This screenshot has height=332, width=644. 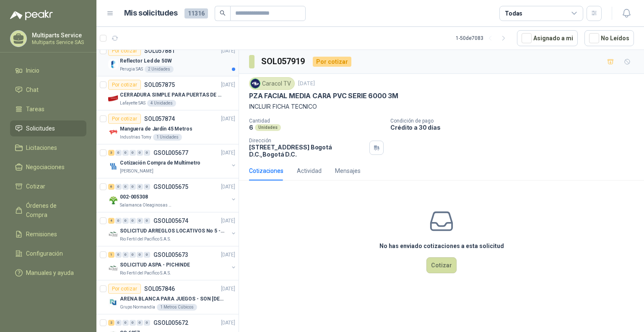 What do you see at coordinates (133, 103) in the screenshot?
I see `p: Lafayette SAS` at bounding box center [133, 103].